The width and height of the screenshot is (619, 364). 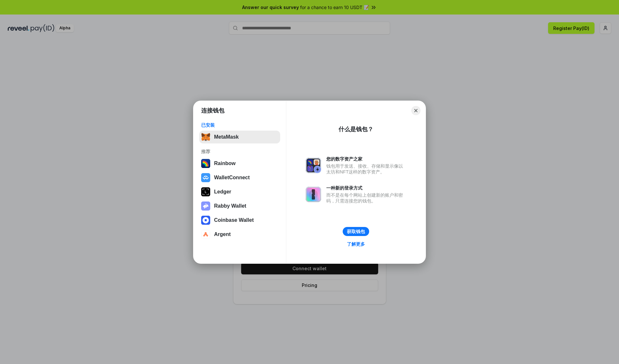 I want to click on div: 您的数字资产之家, so click(x=366, y=159).